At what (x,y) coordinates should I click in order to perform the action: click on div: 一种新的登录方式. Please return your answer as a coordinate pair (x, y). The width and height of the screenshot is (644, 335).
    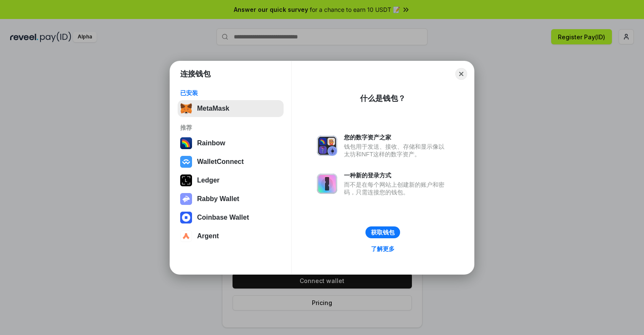
    Looking at the image, I should click on (396, 175).